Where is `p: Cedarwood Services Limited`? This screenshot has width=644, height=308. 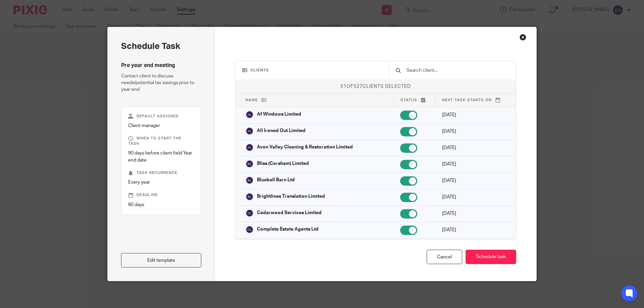
p: Cedarwood Services Limited is located at coordinates (289, 213).